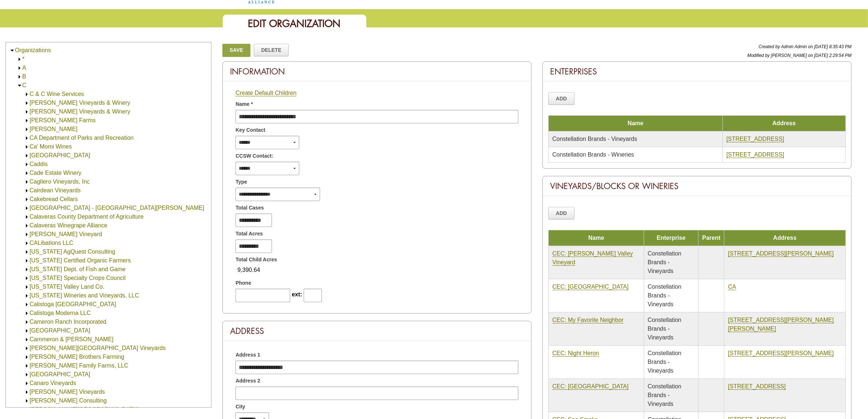 This screenshot has width=868, height=419. What do you see at coordinates (26, 173) in the screenshot?
I see `img: Expand Cade Estate Winery` at bounding box center [26, 173].